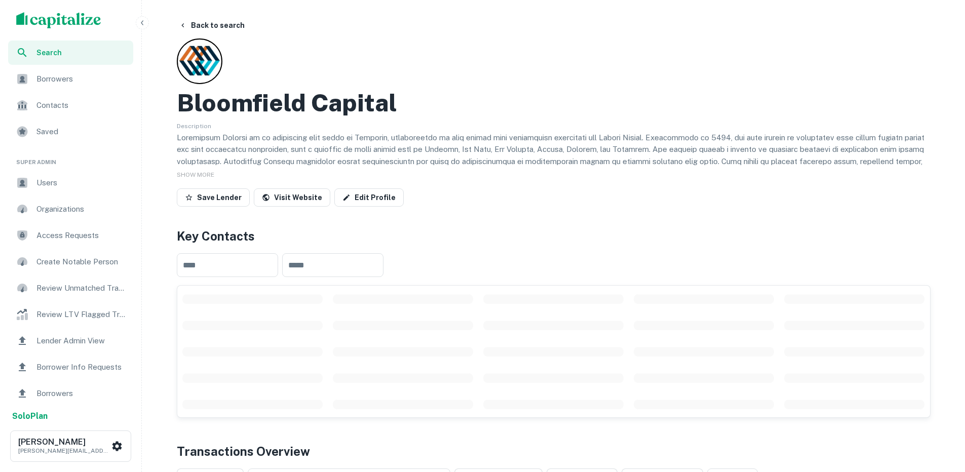  I want to click on h2: Bloomfield Capital, so click(287, 103).